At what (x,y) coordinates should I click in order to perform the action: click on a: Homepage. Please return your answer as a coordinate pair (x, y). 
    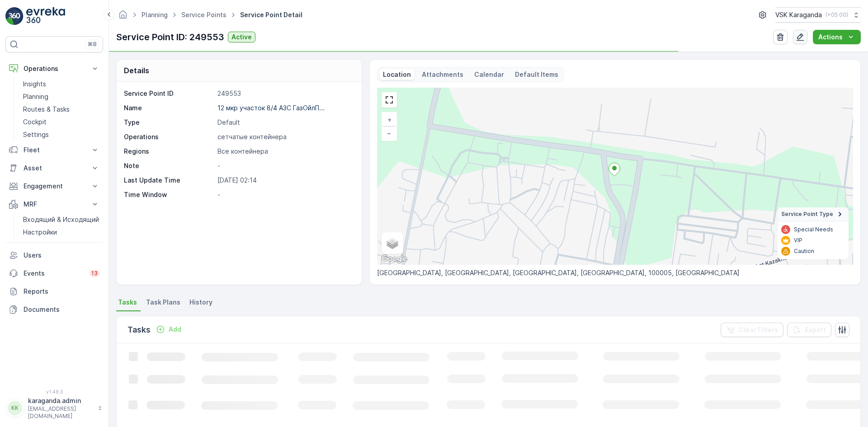
    Looking at the image, I should click on (123, 17).